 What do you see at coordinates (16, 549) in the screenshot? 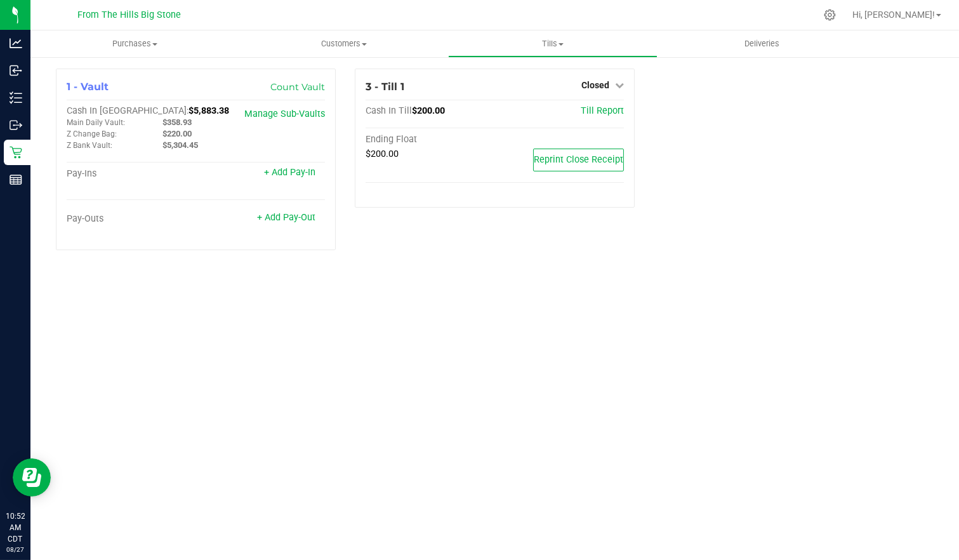
I see `p: 08/27` at bounding box center [16, 549].